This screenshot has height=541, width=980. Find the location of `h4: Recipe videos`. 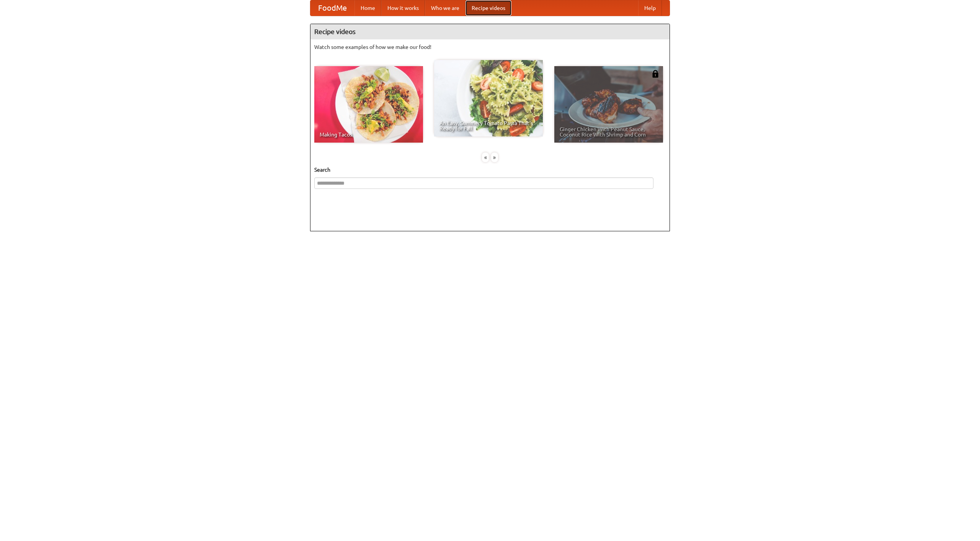

h4: Recipe videos is located at coordinates (490, 32).